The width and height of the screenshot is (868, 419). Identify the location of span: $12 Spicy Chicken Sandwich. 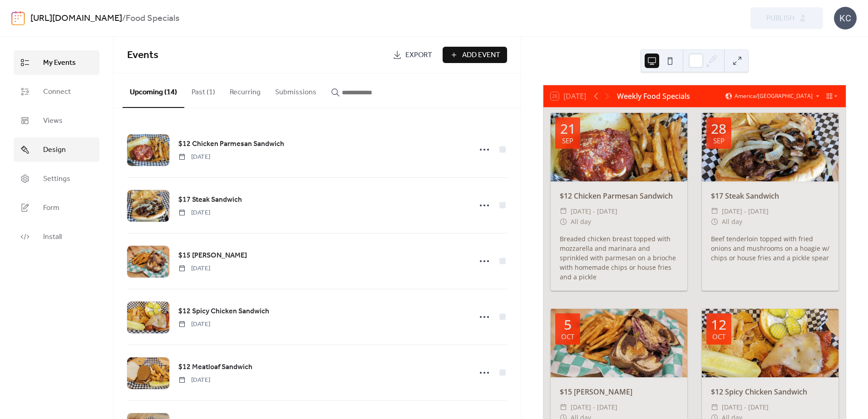
(224, 312).